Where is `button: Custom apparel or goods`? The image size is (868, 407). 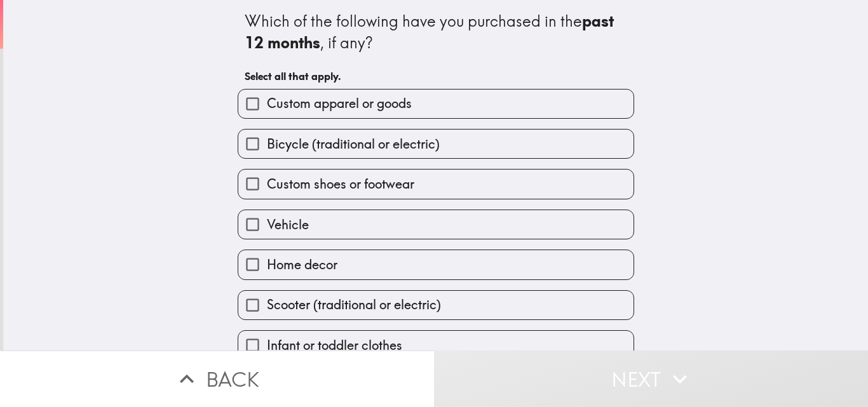 button: Custom apparel or goods is located at coordinates (436, 103).